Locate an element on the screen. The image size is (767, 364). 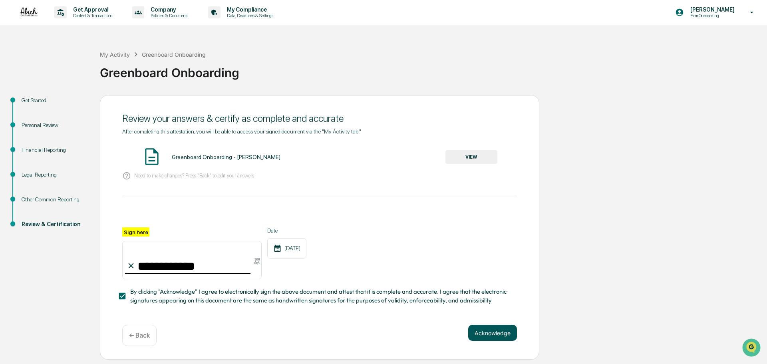
p: Need to make changes? Press "Back" to edit your answers is located at coordinates (194, 175).